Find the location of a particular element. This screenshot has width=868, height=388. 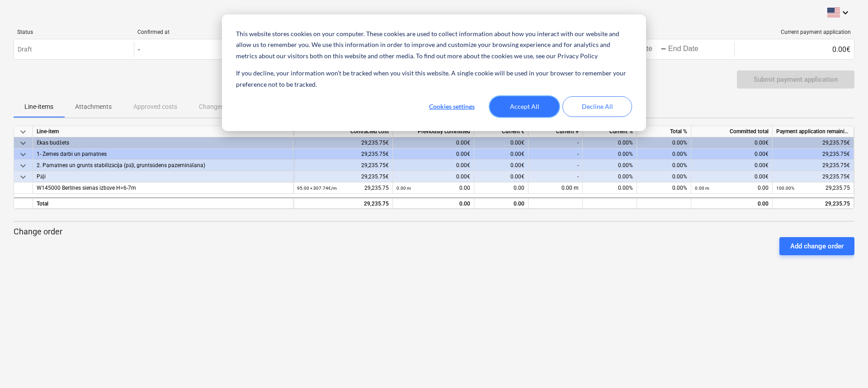

p: If you decline, your information won’t be tracked when you visit this website. A single cookie wi... is located at coordinates (434, 79).